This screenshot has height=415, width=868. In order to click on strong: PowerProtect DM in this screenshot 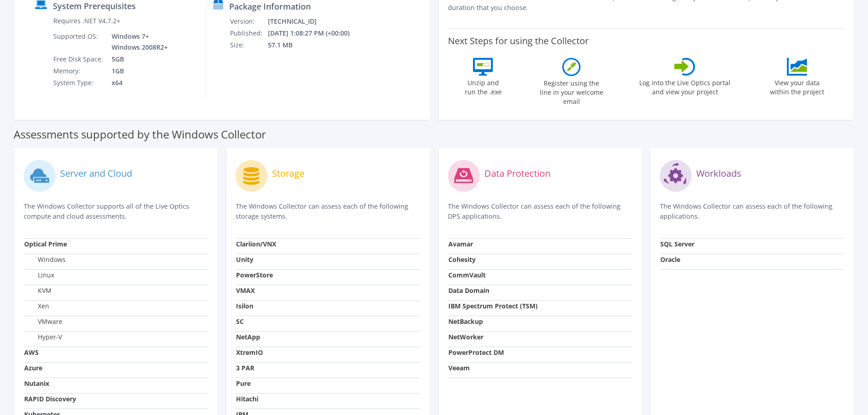, I will do `click(476, 352)`.